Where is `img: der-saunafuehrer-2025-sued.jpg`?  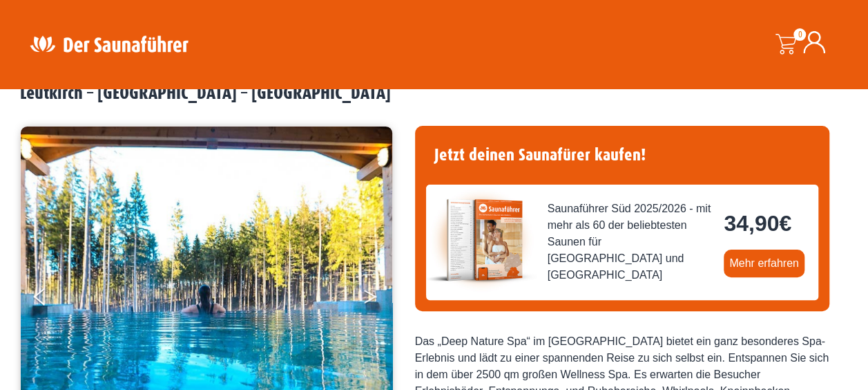 img: der-saunafuehrer-2025-sued.jpg is located at coordinates (481, 240).